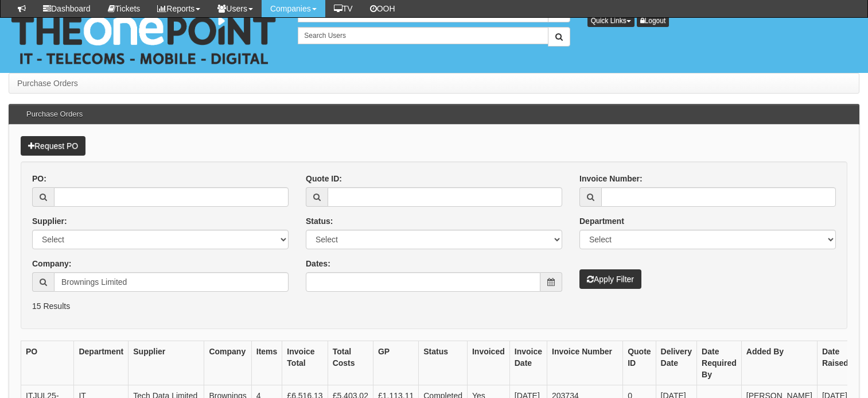 The image size is (868, 398). I want to click on li: Purchase Orders, so click(48, 83).